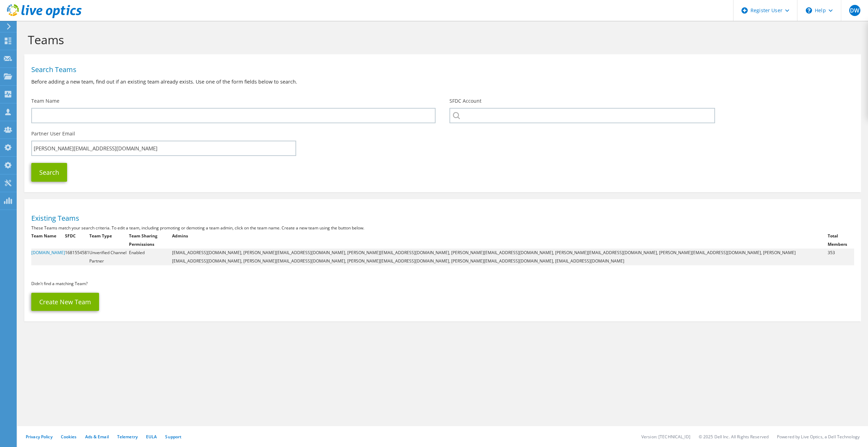 This screenshot has width=868, height=447. What do you see at coordinates (441, 70) in the screenshot?
I see `h1: Search Teams` at bounding box center [441, 70].